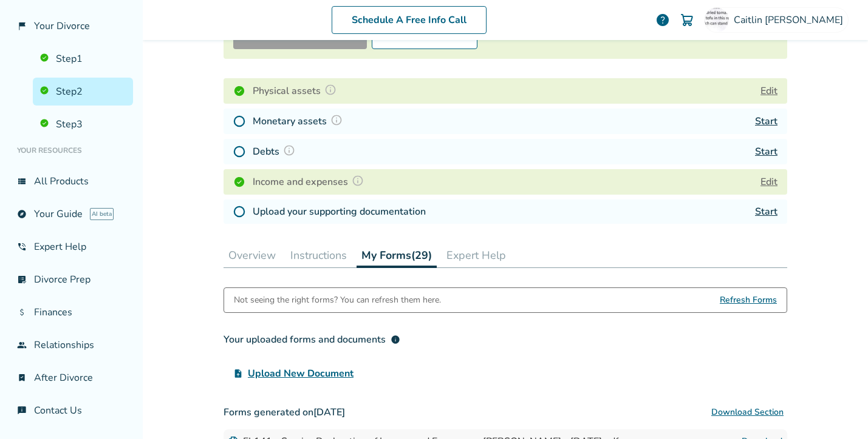 The width and height of the screenshot is (868, 439). Describe the element at coordinates (71, 181) in the screenshot. I see `a: view_listAll Products` at that location.